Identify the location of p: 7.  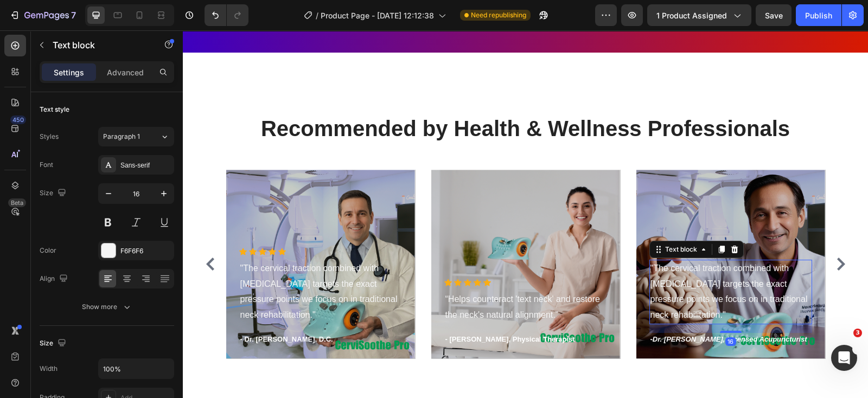
(73, 15).